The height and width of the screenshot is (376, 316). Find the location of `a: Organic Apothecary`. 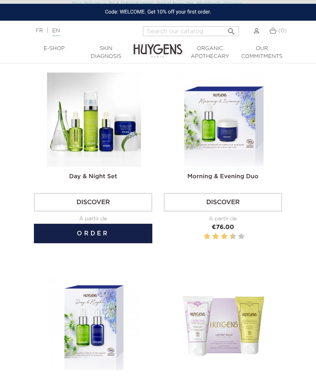

a: Organic Apothecary is located at coordinates (210, 53).